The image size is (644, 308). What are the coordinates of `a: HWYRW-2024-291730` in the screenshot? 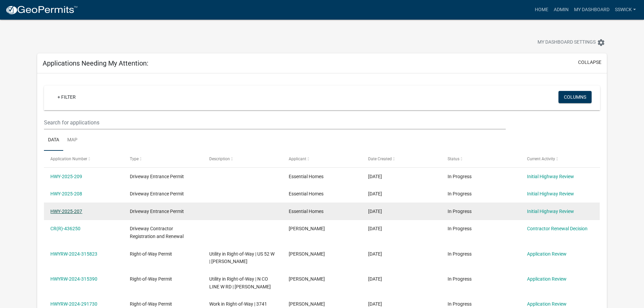 It's located at (74, 304).